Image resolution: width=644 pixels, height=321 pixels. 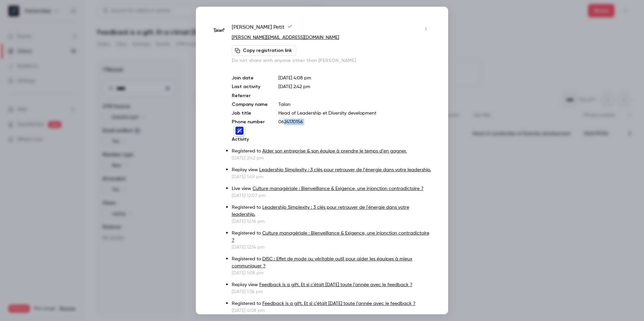 What do you see at coordinates (249, 113) in the screenshot?
I see `p: Job title` at bounding box center [249, 113].